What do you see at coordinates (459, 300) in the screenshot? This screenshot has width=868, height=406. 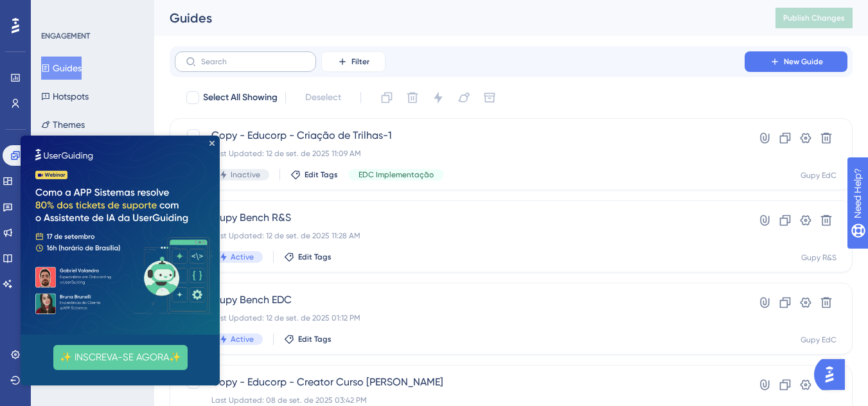 I see `span: Gupy Bench EDC` at bounding box center [459, 300].